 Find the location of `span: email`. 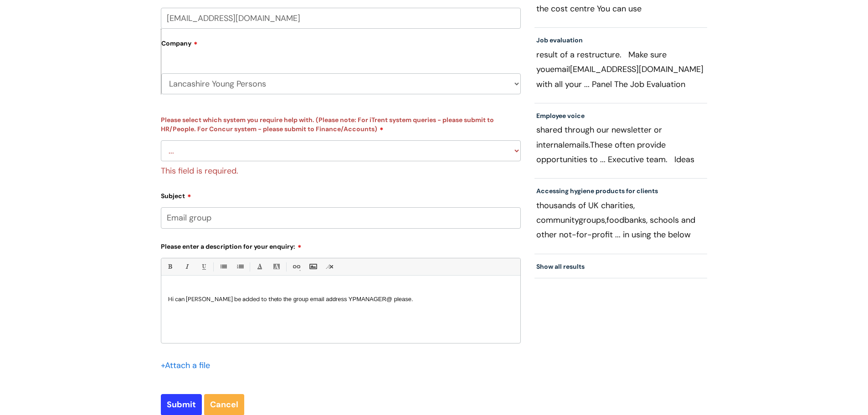

span: email is located at coordinates (560, 69).